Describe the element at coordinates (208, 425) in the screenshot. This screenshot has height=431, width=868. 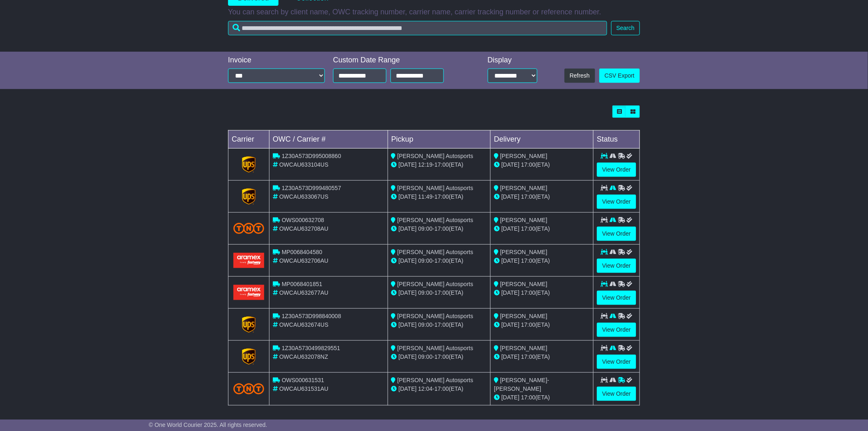
I see `span: © One World Courier 2025. All rights reserved.` at that location.